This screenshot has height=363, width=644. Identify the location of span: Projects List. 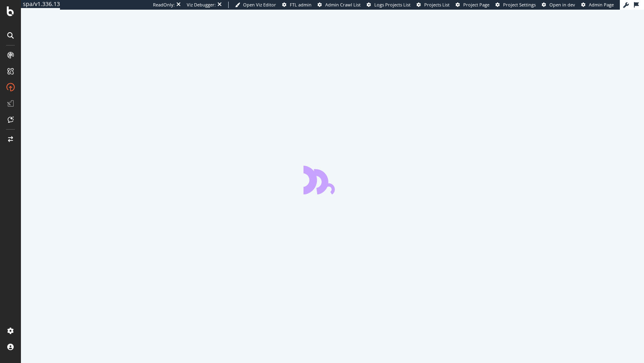
(437, 5).